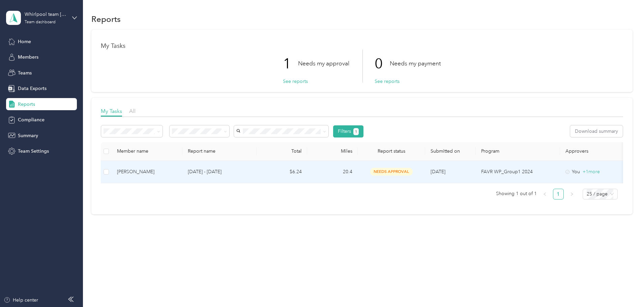  Describe the element at coordinates (24, 73) in the screenshot. I see `span: Teams` at that location.